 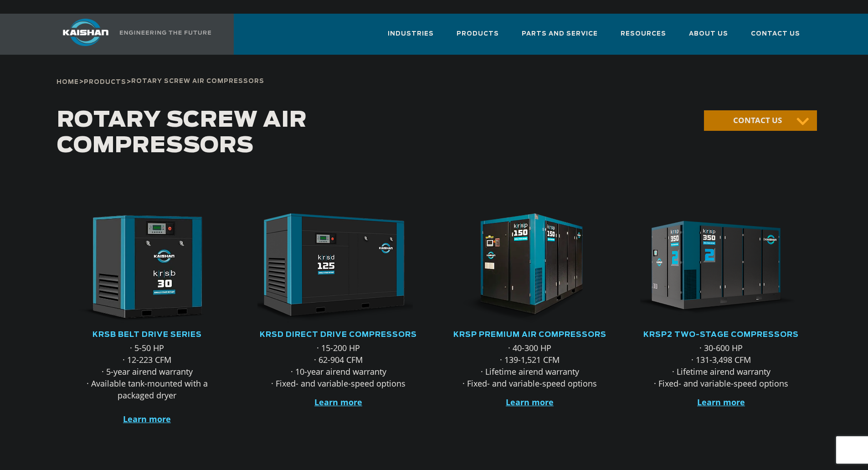 What do you see at coordinates (530, 268) in the screenshot?
I see `div: krsp150` at bounding box center [530, 268].